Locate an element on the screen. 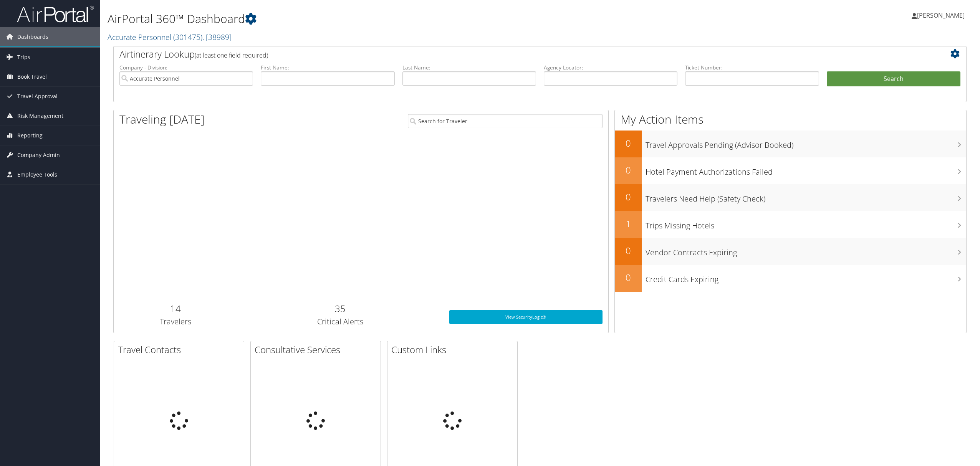  h3: Trips Missing Hotels is located at coordinates (806, 224).